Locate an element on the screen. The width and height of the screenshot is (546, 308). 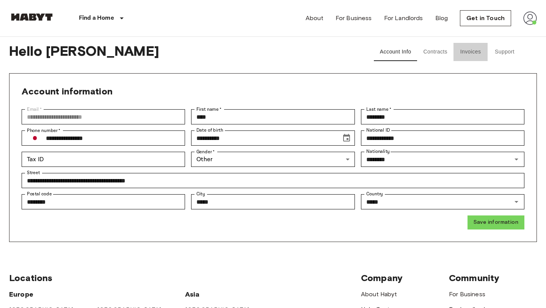
img: Habyt is located at coordinates (32, 17).